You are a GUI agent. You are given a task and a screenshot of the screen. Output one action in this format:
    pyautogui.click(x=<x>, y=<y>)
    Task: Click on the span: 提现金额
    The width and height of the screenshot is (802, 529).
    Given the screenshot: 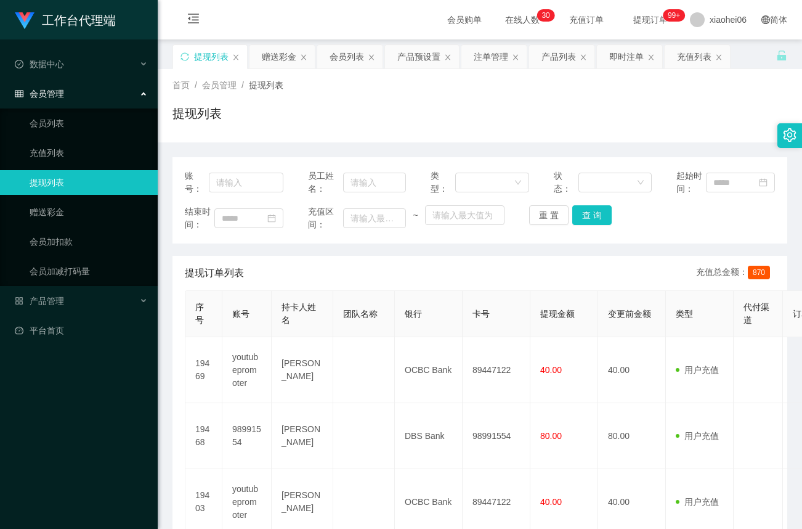 What is the action you would take?
    pyautogui.click(x=558, y=314)
    